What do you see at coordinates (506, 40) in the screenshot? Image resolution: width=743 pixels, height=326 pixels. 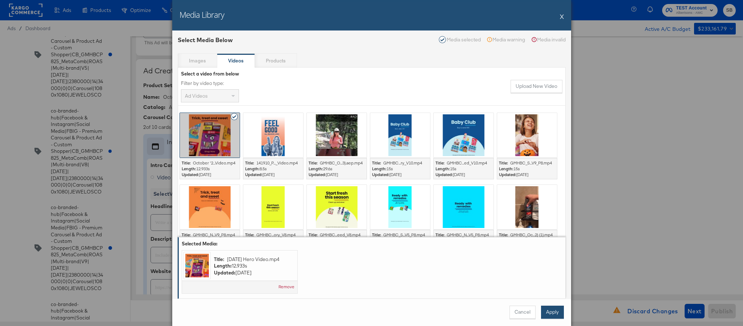 I see `div: Media warning` at bounding box center [506, 40].